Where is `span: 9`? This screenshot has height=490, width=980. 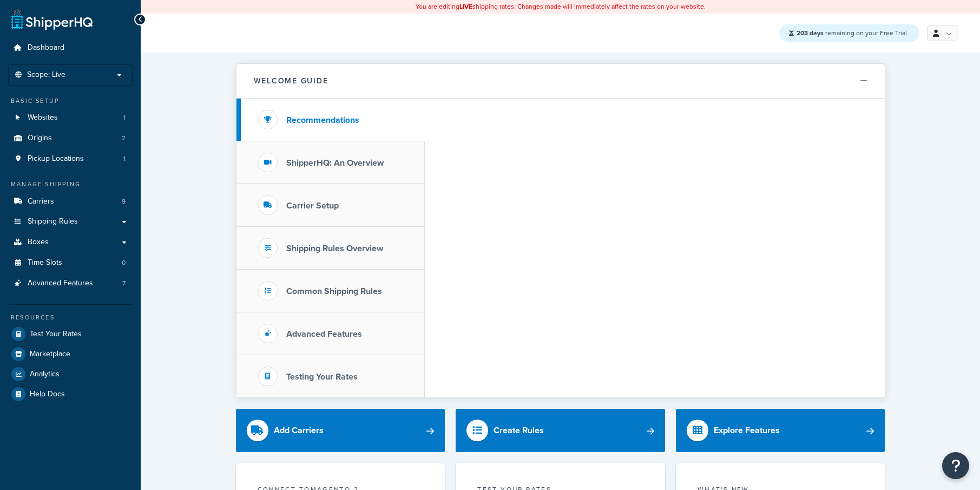 span: 9 is located at coordinates (123, 201).